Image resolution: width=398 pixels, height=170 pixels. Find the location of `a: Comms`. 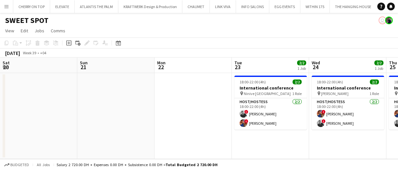

a: Comms is located at coordinates (58, 31).